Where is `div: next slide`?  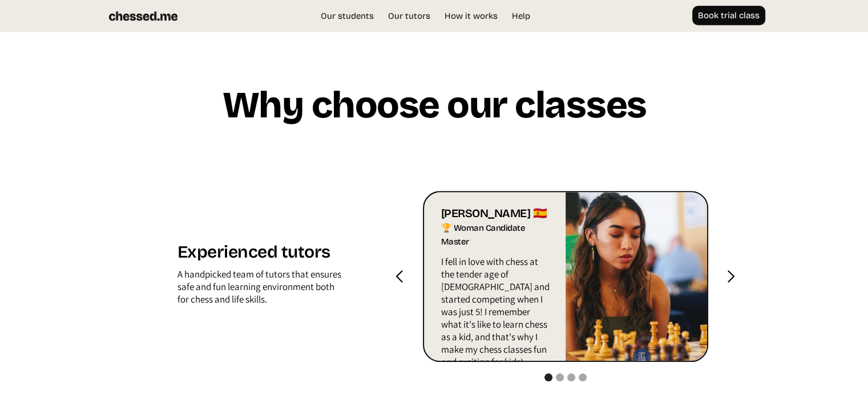 div: next slide is located at coordinates (731, 277).